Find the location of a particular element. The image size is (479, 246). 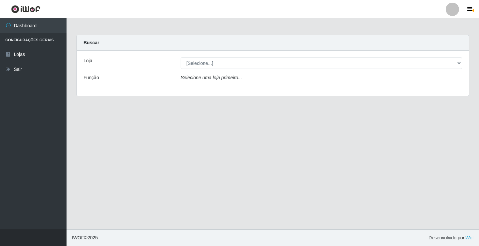

label: Função is located at coordinates (91, 78).